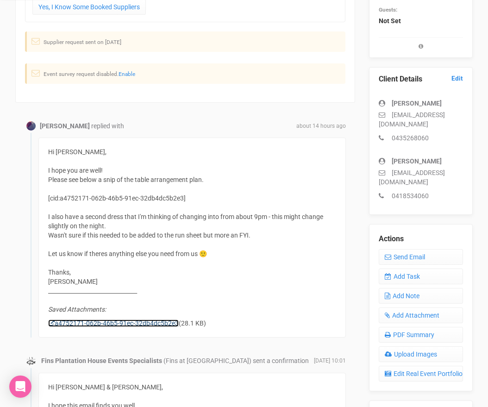 The width and height of the screenshot is (488, 407). What do you see at coordinates (457, 78) in the screenshot?
I see `a: Edit` at bounding box center [457, 78].